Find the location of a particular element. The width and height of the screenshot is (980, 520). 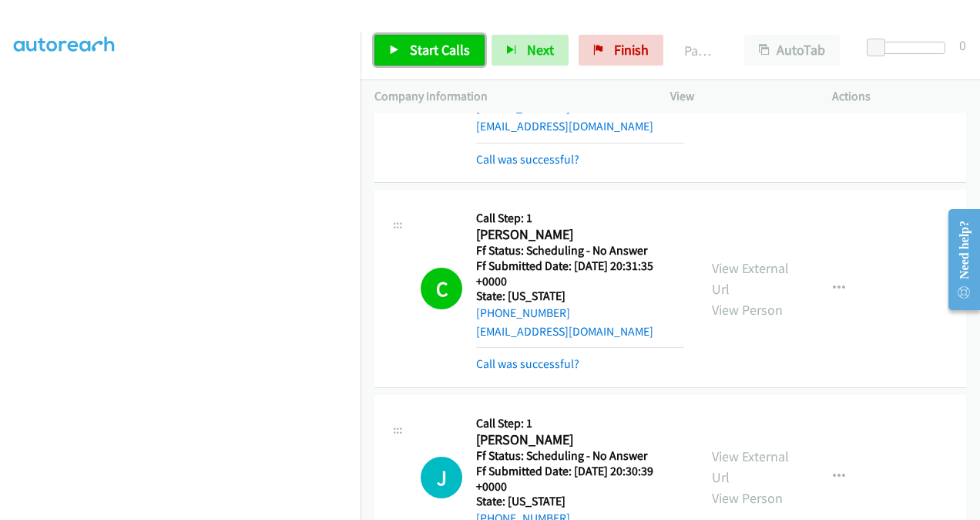

span: Start Calls is located at coordinates (440, 49).